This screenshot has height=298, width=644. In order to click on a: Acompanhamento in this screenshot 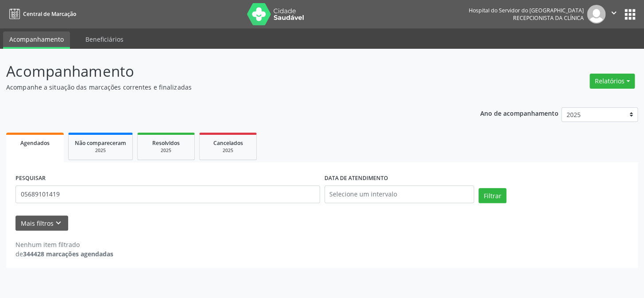, I will do `click(36, 40)`.